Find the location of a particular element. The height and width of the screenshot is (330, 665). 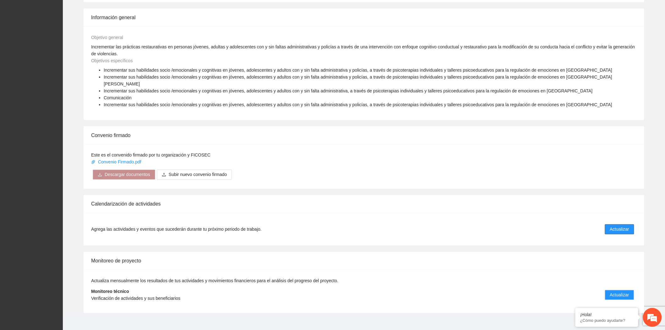

span: download is located at coordinates (100, 175).